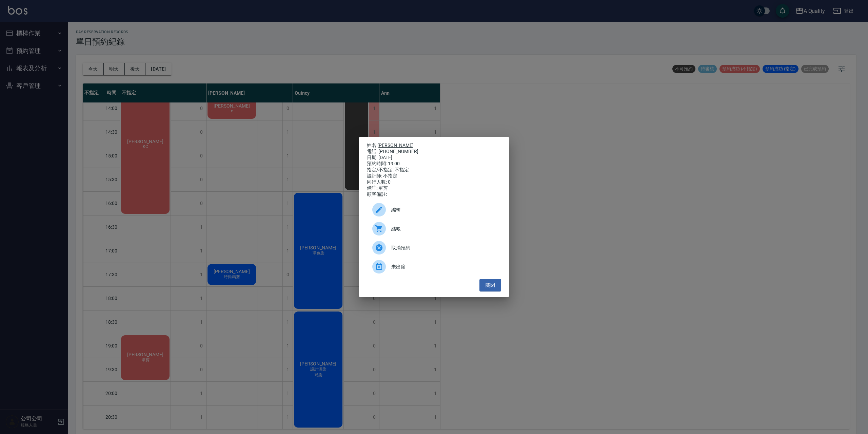  I want to click on div: 編輯, so click(434, 210).